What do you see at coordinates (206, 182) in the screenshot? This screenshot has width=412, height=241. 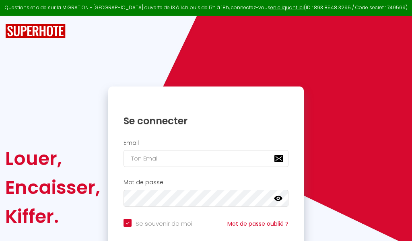 I see `h2: Mot de passe` at bounding box center [206, 182].